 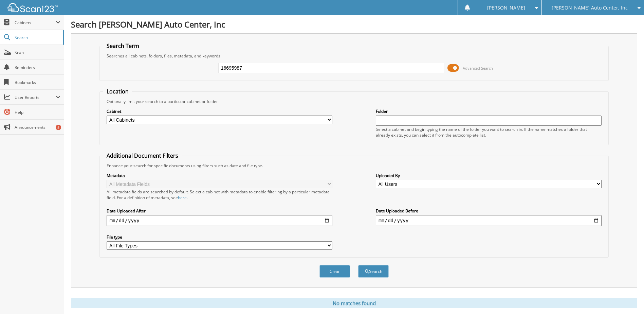 I want to click on div: Optionally limit your search to a particular cabinet or folder, so click(x=354, y=101).